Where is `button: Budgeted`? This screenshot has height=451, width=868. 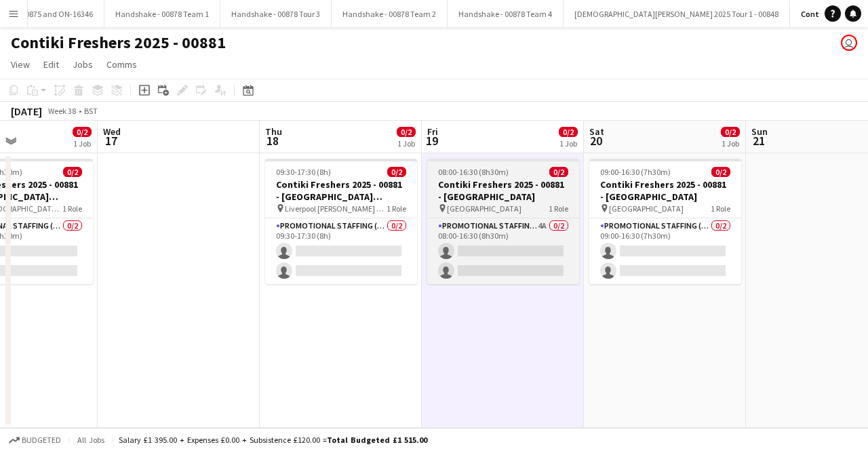
button: Budgeted is located at coordinates (35, 440).